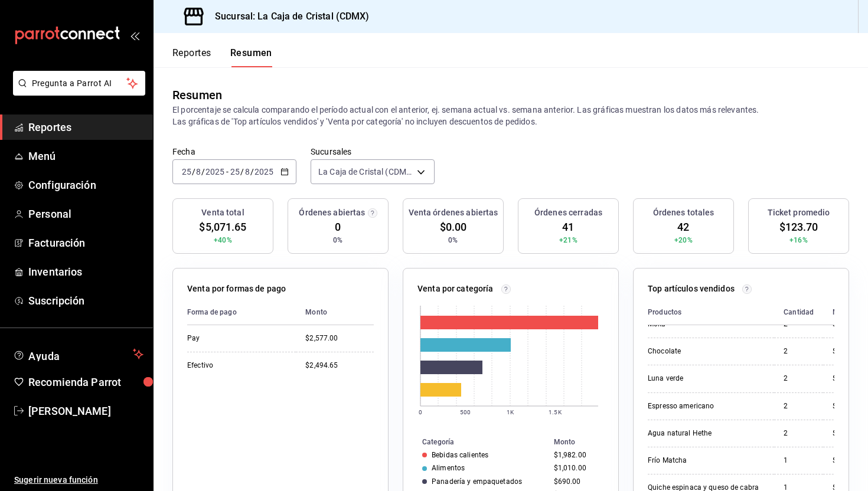 This screenshot has width=868, height=491. What do you see at coordinates (576, 455) in the screenshot?
I see `div: $1,982.00` at bounding box center [576, 455].